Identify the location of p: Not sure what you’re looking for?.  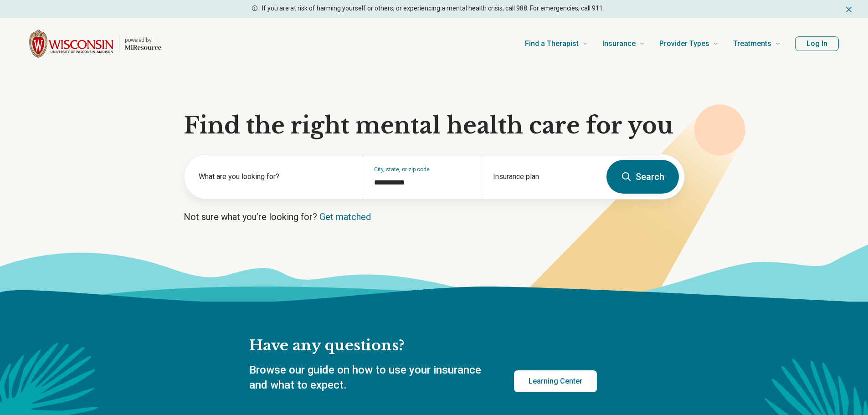
(434, 217).